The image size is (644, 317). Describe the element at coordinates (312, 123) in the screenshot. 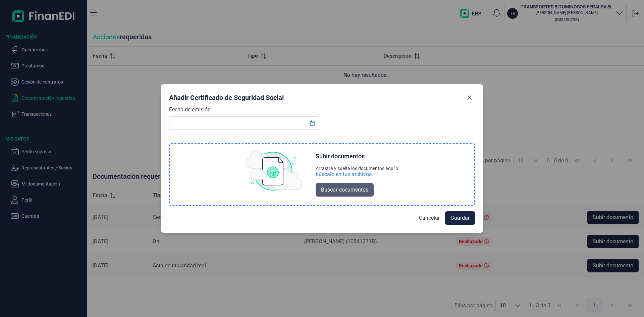

I see `button: Choose Date` at that location.